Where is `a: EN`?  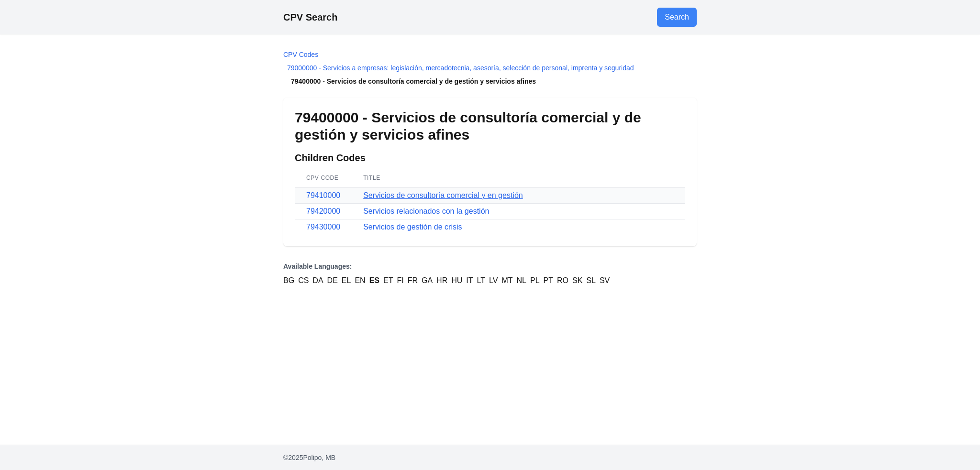
a: EN is located at coordinates (360, 281).